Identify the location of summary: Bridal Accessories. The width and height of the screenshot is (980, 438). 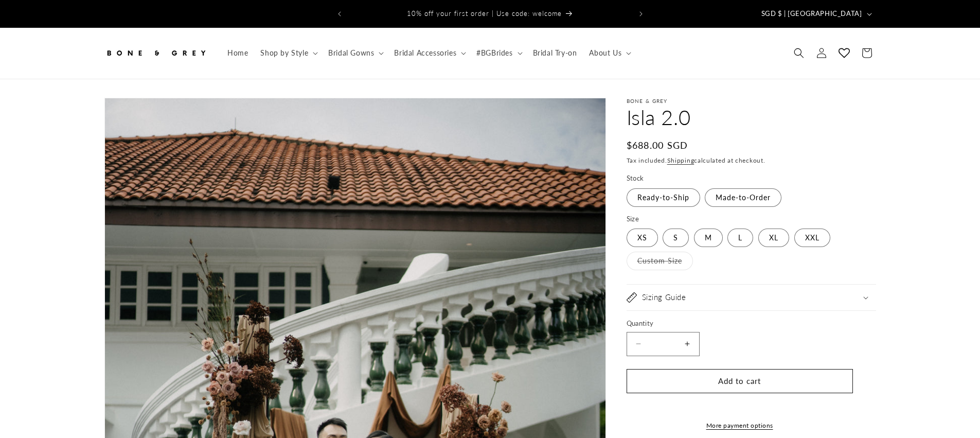
(429, 53).